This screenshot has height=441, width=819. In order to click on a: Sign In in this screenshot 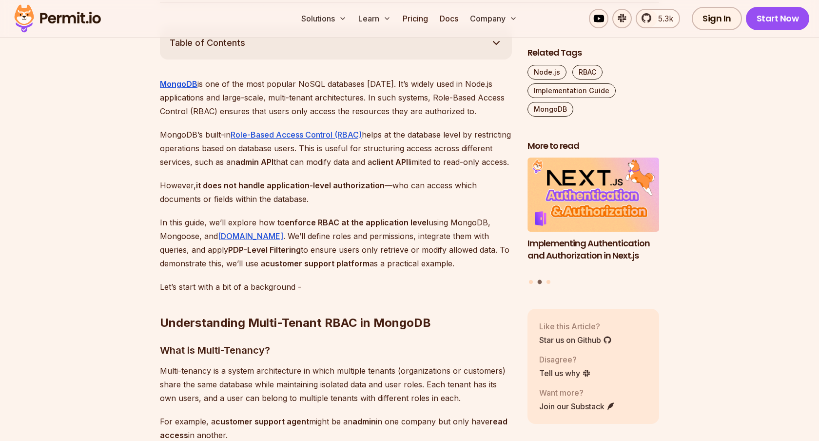, I will do `click(717, 19)`.